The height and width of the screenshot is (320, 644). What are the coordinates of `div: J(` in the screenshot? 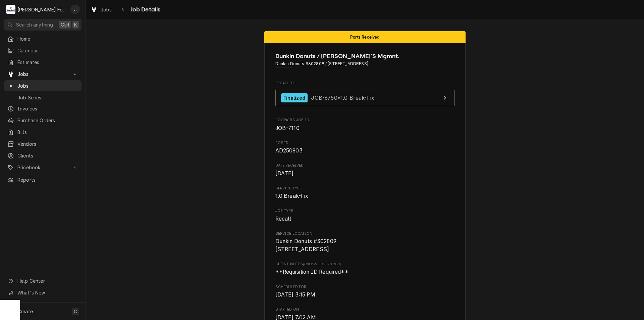 It's located at (75, 9).